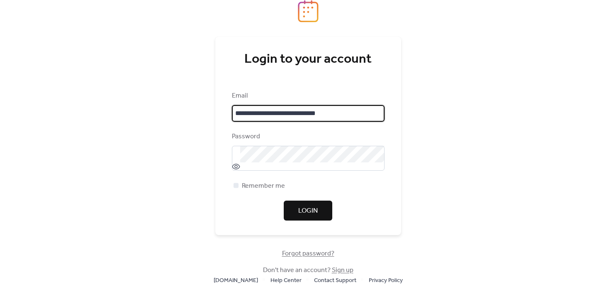 This screenshot has height=292, width=616. Describe the element at coordinates (343, 270) in the screenshot. I see `a: Sign up` at that location.